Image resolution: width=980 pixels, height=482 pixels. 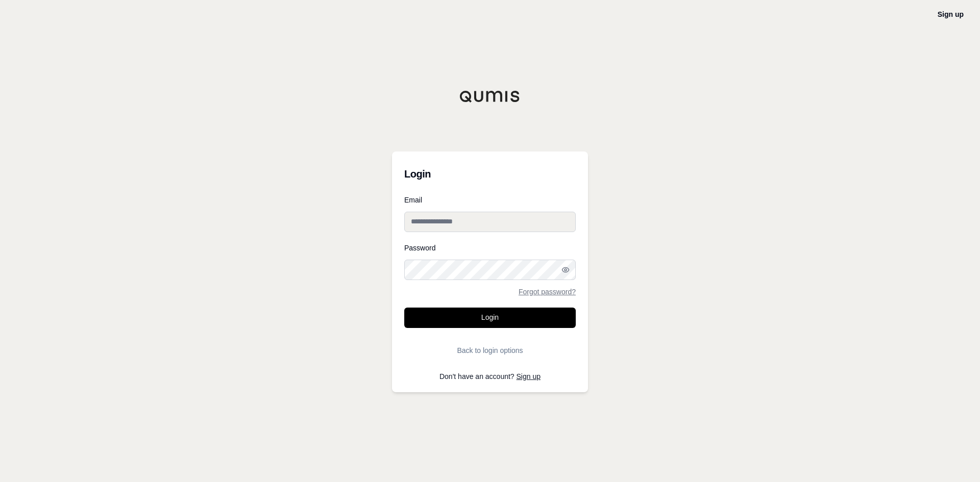 I want to click on img: Qumis, so click(x=490, y=96).